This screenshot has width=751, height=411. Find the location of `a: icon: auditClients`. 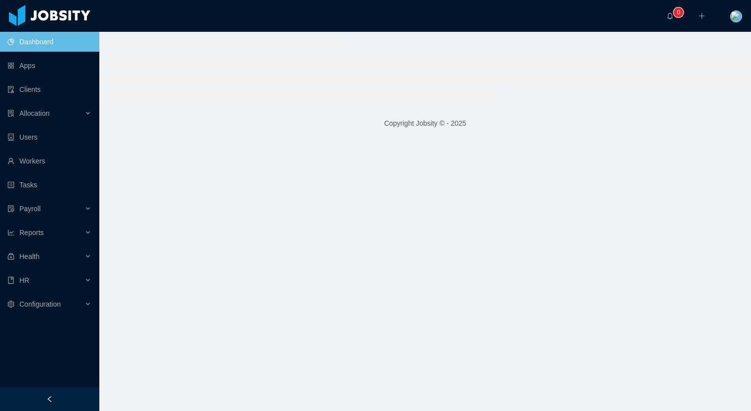

a: icon: auditClients is located at coordinates (49, 89).